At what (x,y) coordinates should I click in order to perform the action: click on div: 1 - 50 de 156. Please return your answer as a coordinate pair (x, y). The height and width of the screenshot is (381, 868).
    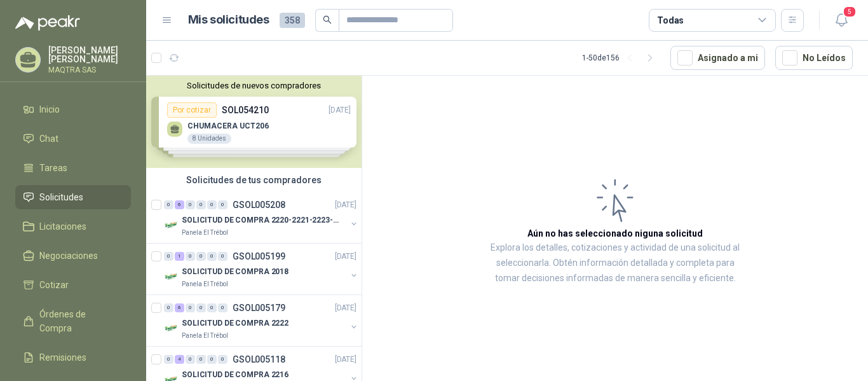
    Looking at the image, I should click on (620, 58).